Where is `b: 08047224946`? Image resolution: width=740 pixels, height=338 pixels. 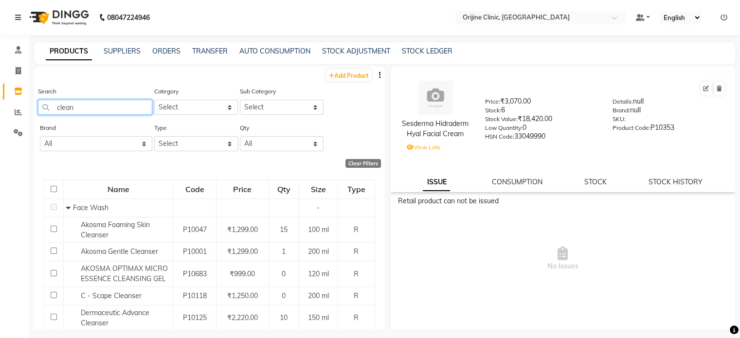 b: 08047224946 is located at coordinates (128, 18).